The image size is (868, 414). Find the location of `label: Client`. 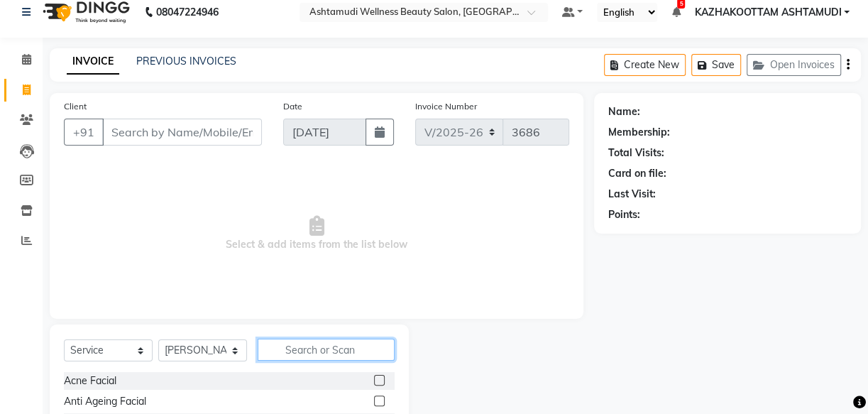

label: Client is located at coordinates (75, 107).